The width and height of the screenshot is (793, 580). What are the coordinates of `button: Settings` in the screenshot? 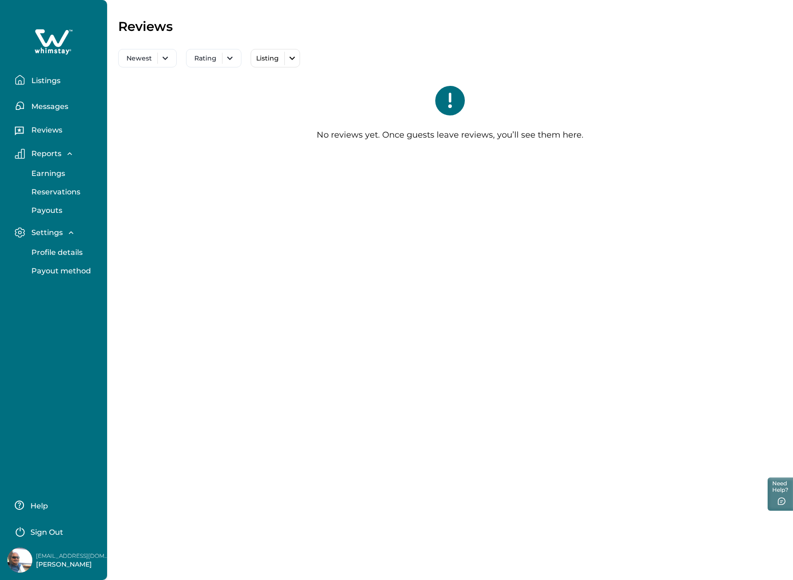 It's located at (57, 232).